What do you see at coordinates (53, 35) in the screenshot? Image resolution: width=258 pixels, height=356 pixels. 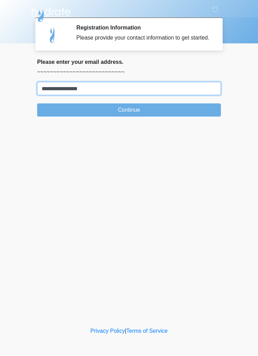 I see `img: Agent Avatar` at bounding box center [53, 35].